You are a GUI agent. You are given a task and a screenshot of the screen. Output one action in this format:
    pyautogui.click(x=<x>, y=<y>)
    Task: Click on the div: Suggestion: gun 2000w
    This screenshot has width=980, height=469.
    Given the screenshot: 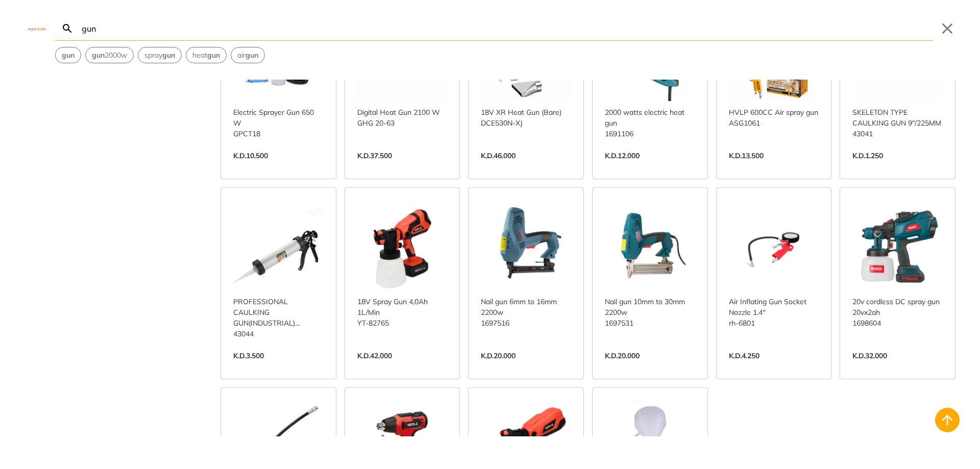 What is the action you would take?
    pyautogui.click(x=109, y=56)
    